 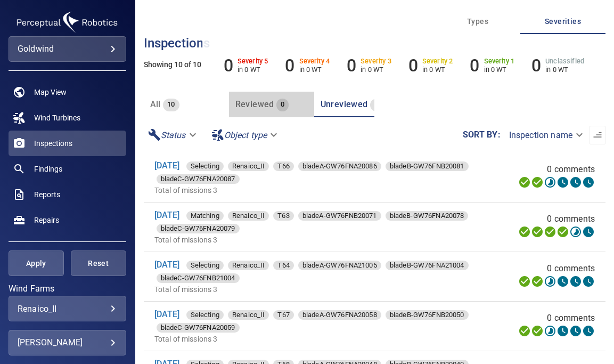 I want to click on div: Object type, so click(x=245, y=135).